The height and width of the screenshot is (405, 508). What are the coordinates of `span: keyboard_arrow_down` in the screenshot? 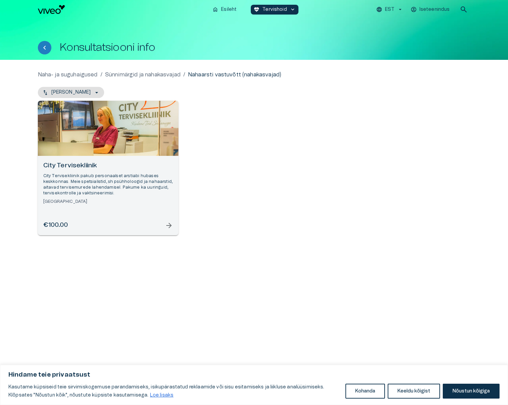 It's located at (293, 9).